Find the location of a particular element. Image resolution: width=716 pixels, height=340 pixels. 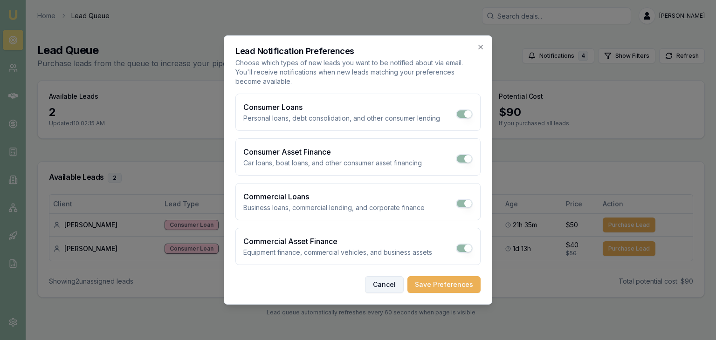

button: Save Preferences is located at coordinates (444, 285).